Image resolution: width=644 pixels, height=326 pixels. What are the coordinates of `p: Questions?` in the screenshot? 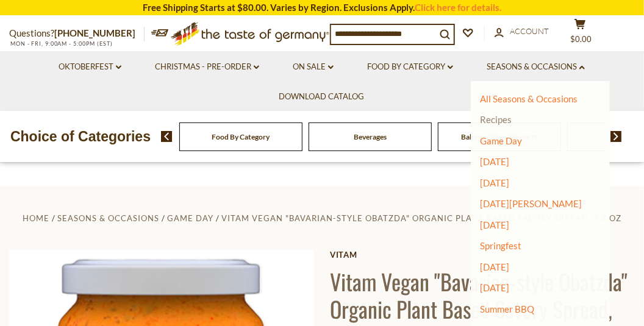 It's located at (77, 33).